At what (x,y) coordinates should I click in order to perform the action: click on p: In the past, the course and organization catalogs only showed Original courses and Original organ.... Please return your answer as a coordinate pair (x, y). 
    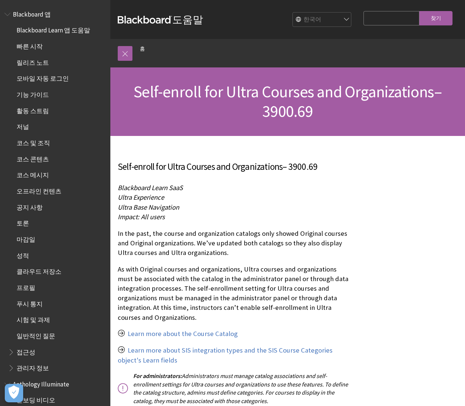
    Looking at the image, I should click on (233, 243).